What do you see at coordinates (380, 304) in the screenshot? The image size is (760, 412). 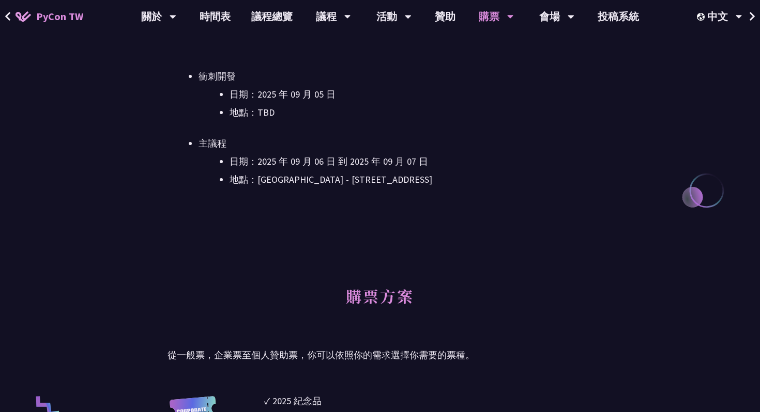 I see `h2: 購票方案` at bounding box center [380, 304].